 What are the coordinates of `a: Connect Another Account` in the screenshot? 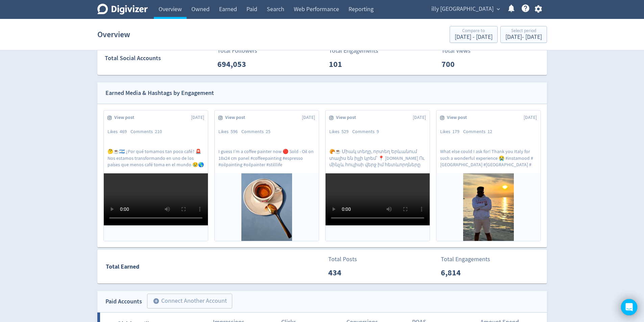 It's located at (187, 302).